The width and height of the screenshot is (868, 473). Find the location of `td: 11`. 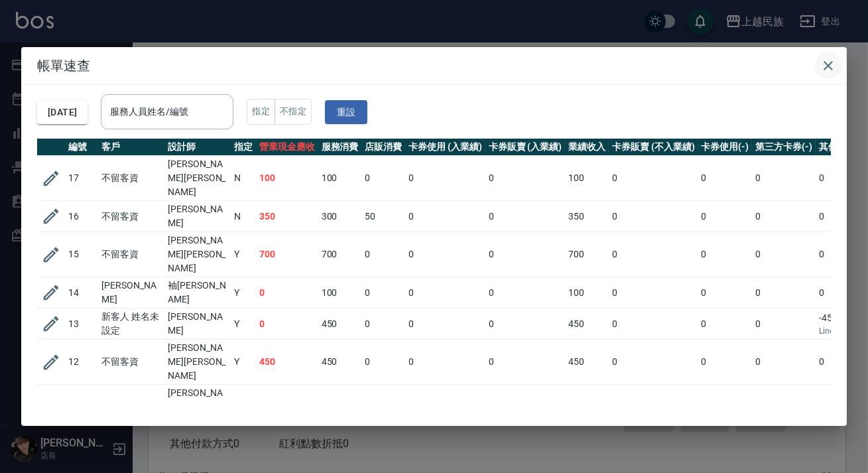

td: 11 is located at coordinates (82, 408).